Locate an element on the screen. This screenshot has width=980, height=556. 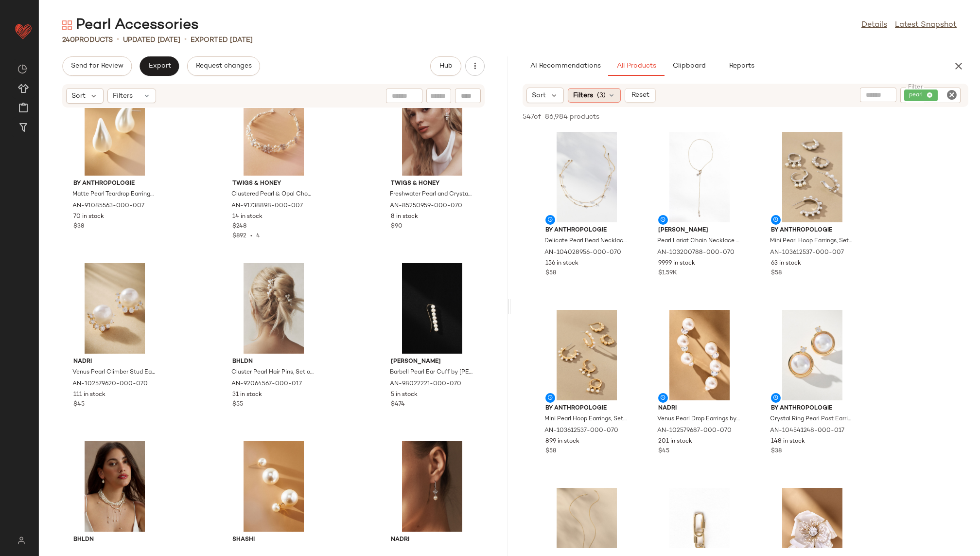
span: AN-103612537-000-007 is located at coordinates (807, 253).